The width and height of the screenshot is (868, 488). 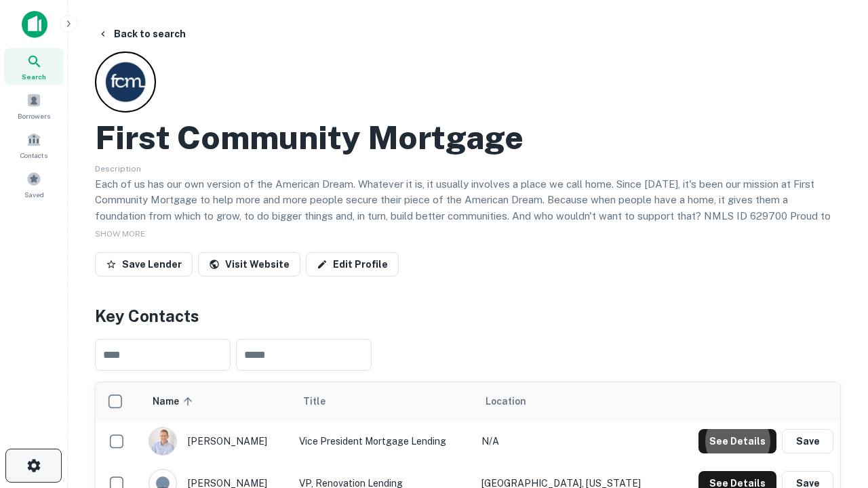 What do you see at coordinates (34, 185) in the screenshot?
I see `a: Saved` at bounding box center [34, 185].